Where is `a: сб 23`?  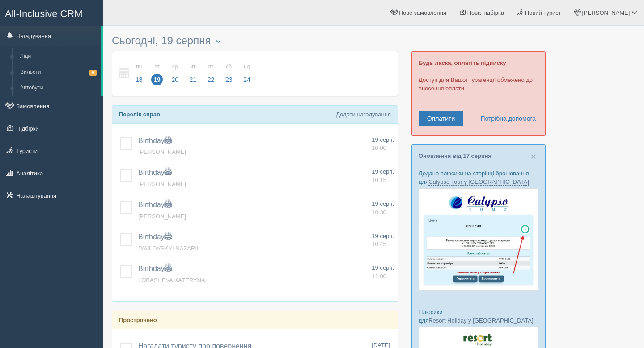
a: сб 23 is located at coordinates (229, 74).